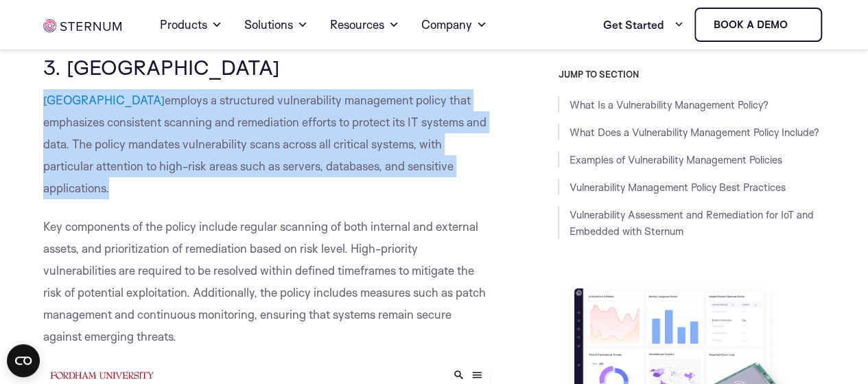 Image resolution: width=868 pixels, height=384 pixels. Describe the element at coordinates (265, 144) in the screenshot. I see `span: employs a structured vulnerability management policy that emphasizes consistent scanning and reme...` at that location.